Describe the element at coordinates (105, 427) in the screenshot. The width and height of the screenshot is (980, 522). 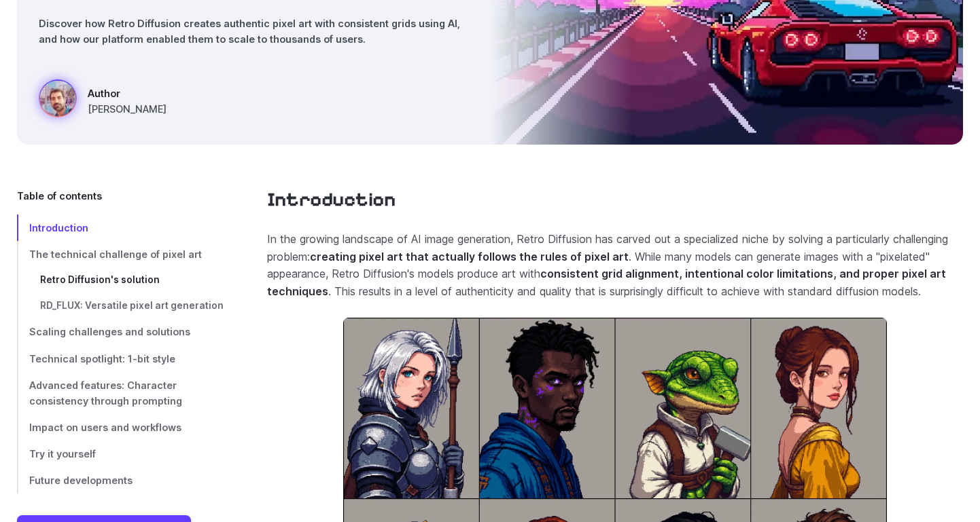
I see `span: Impact on users and workflows` at that location.